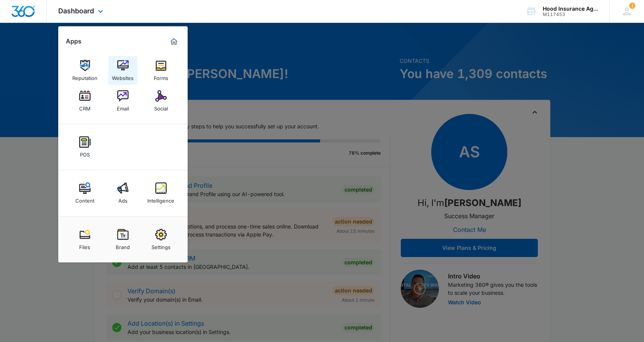 The height and width of the screenshot is (342, 644). Describe the element at coordinates (85, 153) in the screenshot. I see `div: POS` at that location.